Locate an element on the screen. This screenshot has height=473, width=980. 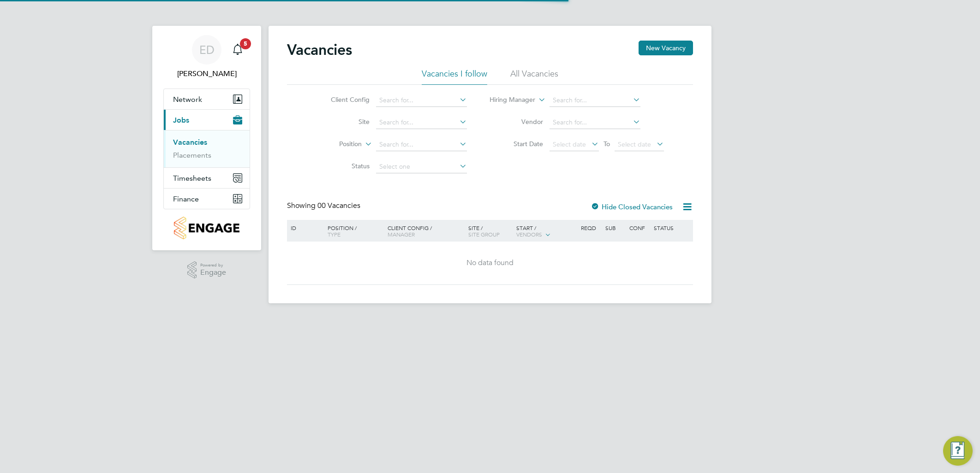
div: ID is located at coordinates (304, 228).